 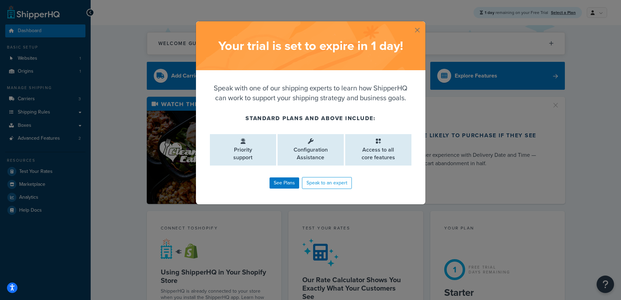 What do you see at coordinates (327, 183) in the screenshot?
I see `a: Speak to an expert` at bounding box center [327, 183].